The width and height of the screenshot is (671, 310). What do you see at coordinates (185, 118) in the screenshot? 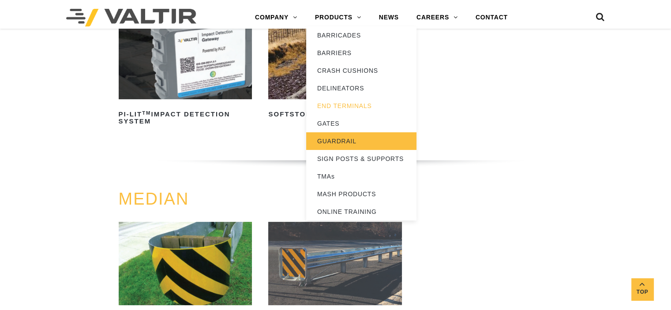
I see `h2: PI-LIT Impact Detection System` at bounding box center [185, 118].